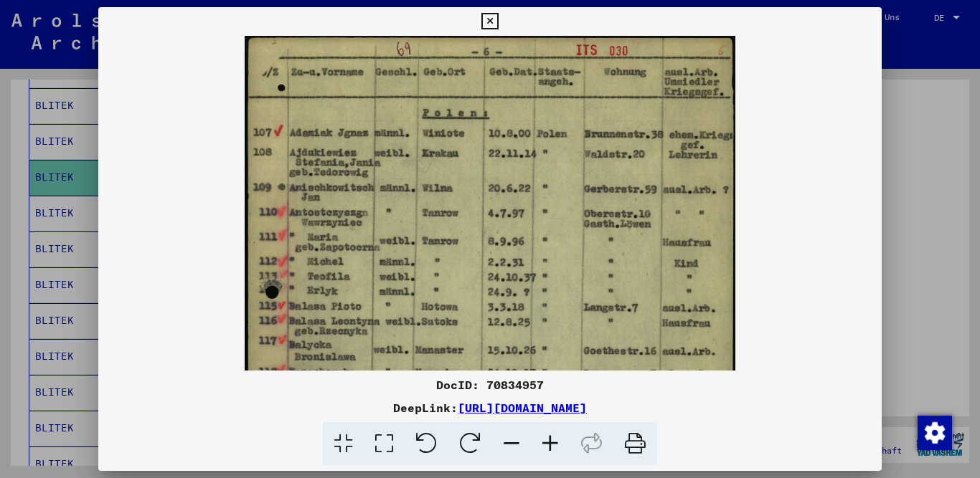  I want to click on div: DeepLink:, so click(490, 408).